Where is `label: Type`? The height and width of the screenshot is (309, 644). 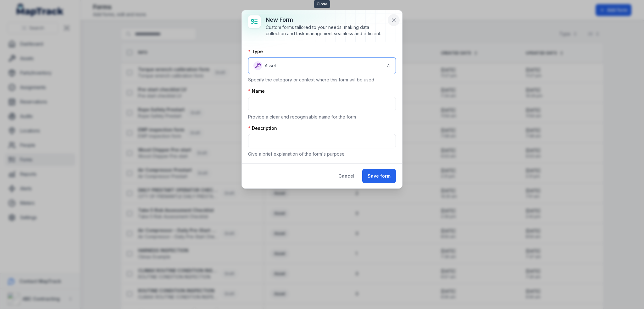
label: Type is located at coordinates (256, 52).